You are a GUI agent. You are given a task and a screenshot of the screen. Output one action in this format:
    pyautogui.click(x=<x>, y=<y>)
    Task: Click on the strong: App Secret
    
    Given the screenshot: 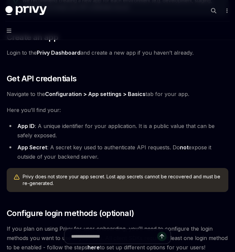 What is the action you would take?
    pyautogui.click(x=32, y=147)
    